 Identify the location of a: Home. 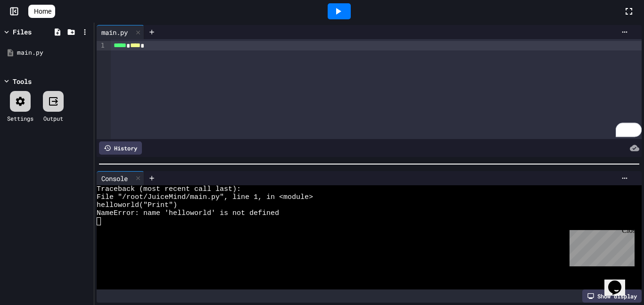
(41, 11).